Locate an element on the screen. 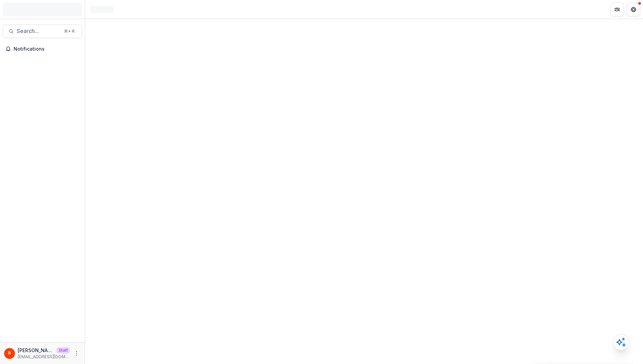 The height and width of the screenshot is (364, 643). p: Staff is located at coordinates (63, 351).